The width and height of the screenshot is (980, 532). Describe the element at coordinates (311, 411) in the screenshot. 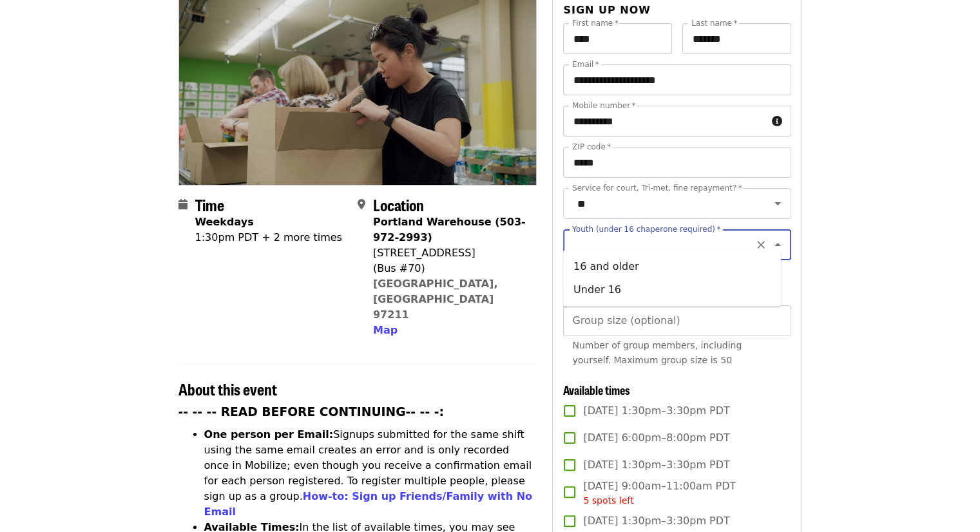

I see `strong: -- -- -- READ BEFORE CONTINUING-- -- -:` at that location.